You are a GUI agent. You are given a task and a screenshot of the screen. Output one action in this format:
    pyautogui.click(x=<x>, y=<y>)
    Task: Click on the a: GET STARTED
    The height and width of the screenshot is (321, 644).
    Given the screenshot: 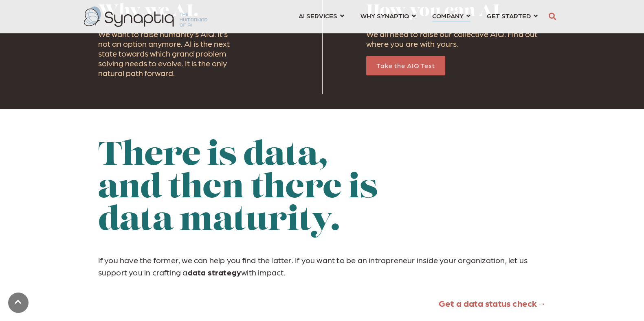 What is the action you would take?
    pyautogui.click(x=512, y=15)
    